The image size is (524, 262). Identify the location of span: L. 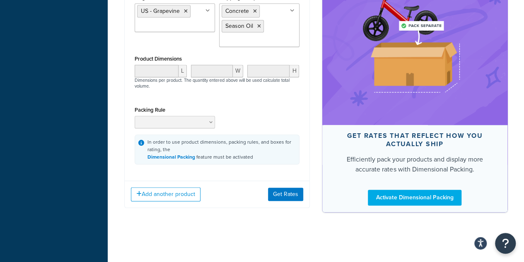
(183, 71).